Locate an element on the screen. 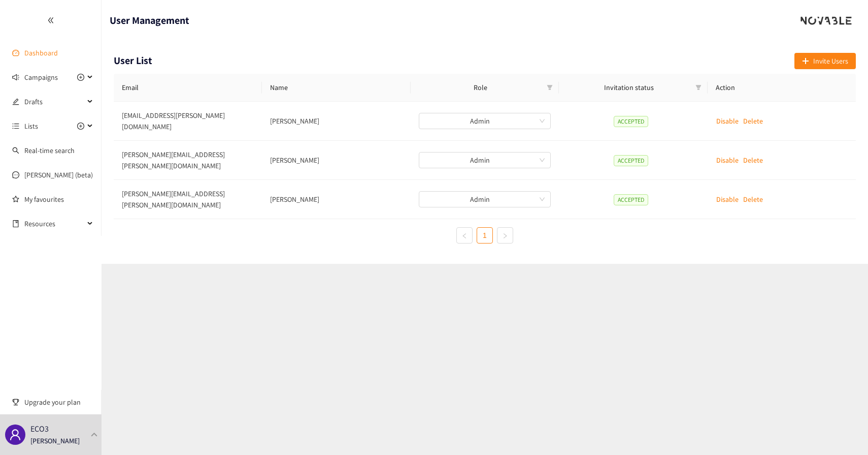  button: left is located at coordinates (464, 236).